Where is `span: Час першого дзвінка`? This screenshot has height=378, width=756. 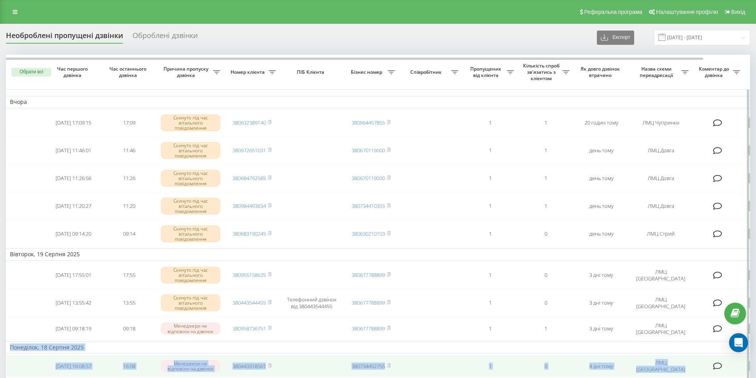 span: Час першого дзвінка is located at coordinates (73, 72).